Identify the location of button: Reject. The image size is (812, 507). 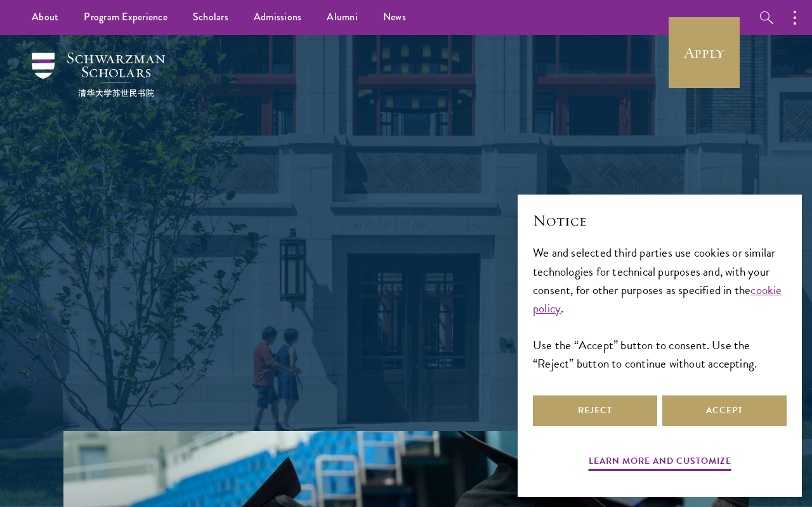
(595, 411).